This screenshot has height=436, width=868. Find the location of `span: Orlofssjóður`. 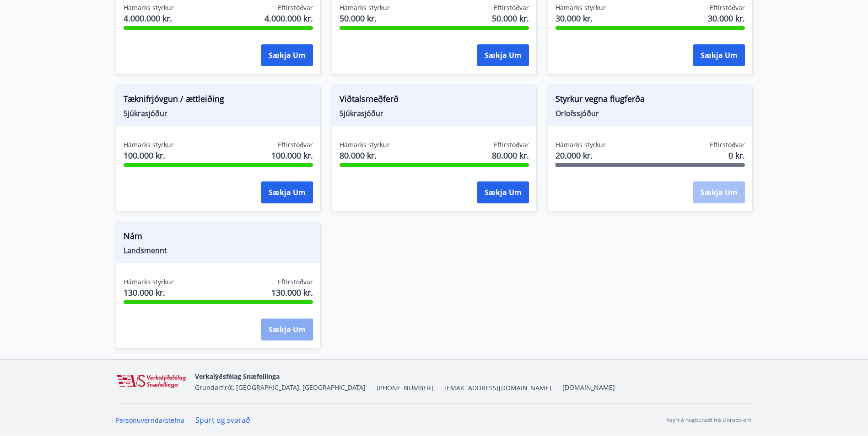

span: Orlofssjóður is located at coordinates (650, 113).